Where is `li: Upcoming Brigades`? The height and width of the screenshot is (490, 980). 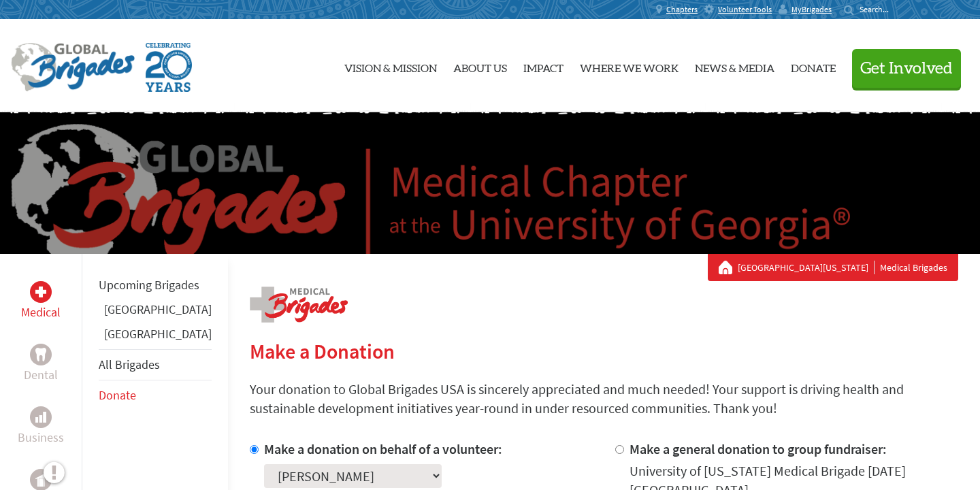 li: Upcoming Brigades is located at coordinates (155, 285).